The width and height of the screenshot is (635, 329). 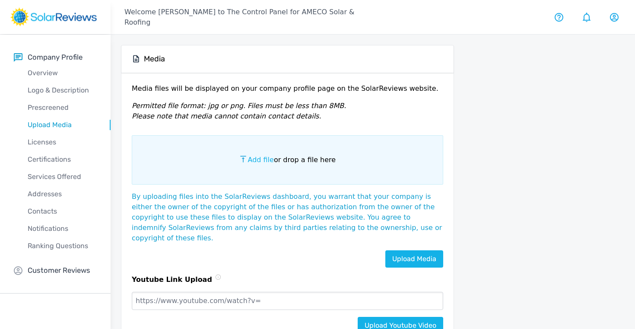 What do you see at coordinates (292, 160) in the screenshot?
I see `p: or drop a file here` at bounding box center [292, 160].